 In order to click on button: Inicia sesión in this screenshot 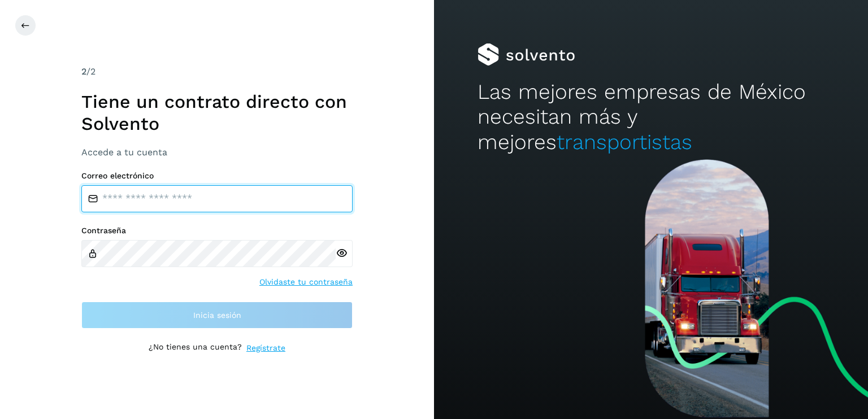, I will do `click(217, 315)`.